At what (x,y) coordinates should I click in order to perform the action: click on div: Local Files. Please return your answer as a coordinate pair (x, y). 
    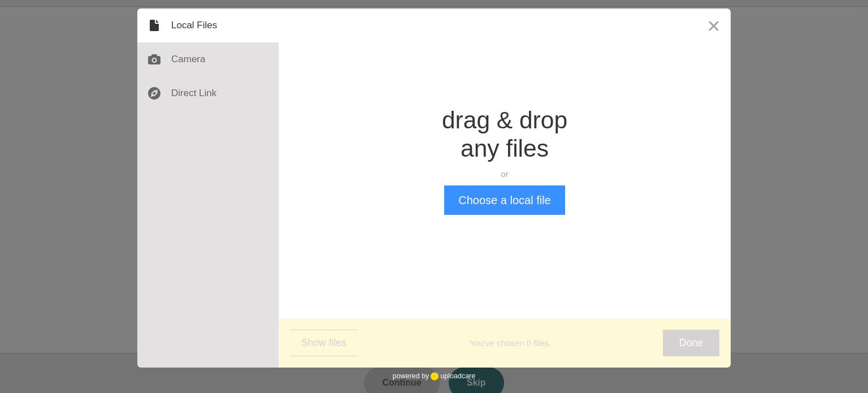
    Looking at the image, I should click on (208, 25).